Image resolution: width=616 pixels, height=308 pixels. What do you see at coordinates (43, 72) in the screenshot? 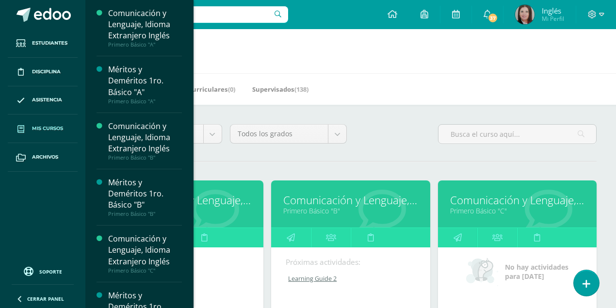
I see `a: Disciplina` at bounding box center [43, 72].